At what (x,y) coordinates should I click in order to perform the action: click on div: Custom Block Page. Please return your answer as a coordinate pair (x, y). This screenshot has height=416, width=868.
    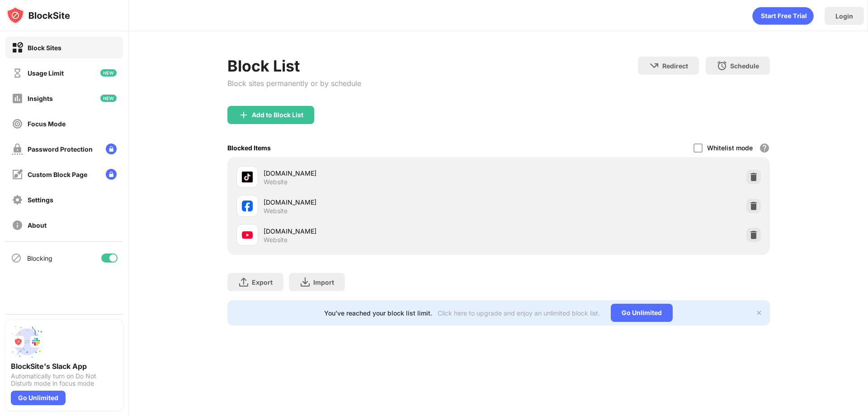
    Looking at the image, I should click on (57, 174).